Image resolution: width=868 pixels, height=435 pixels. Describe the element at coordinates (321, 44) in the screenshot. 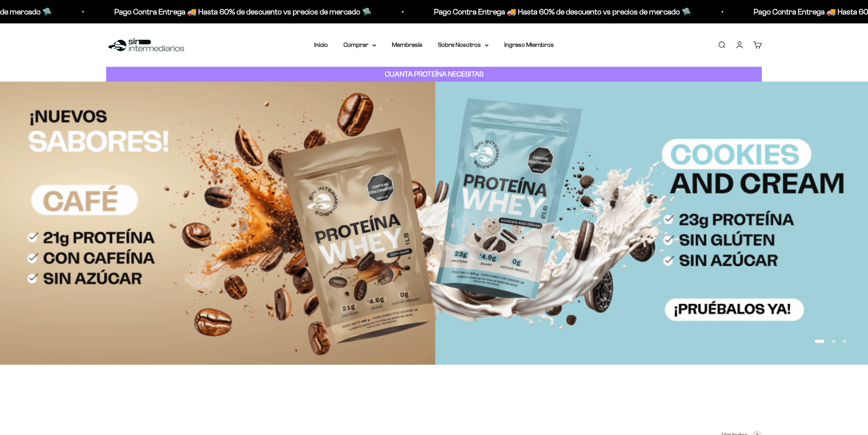

I see `a: Inicio` at that location.